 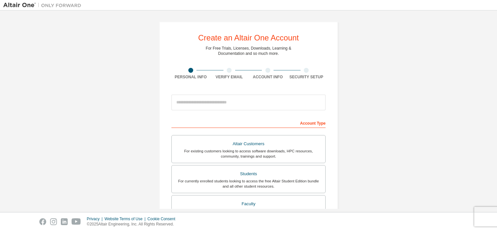 What do you see at coordinates (249, 183) in the screenshot?
I see `div: For currently enrolled students looking to access the free Altair Student Edition bundle and all ...` at bounding box center [249, 183].